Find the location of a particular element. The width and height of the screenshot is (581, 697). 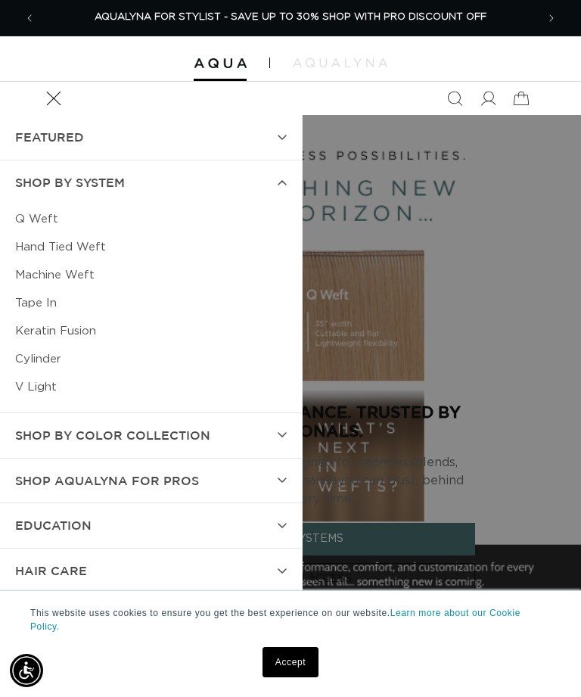

span: AQUALYNA FOR STYLIST - SAVE UP TO 30% SHOP WITH PRO DISCOUNT OFF is located at coordinates (291, 17).